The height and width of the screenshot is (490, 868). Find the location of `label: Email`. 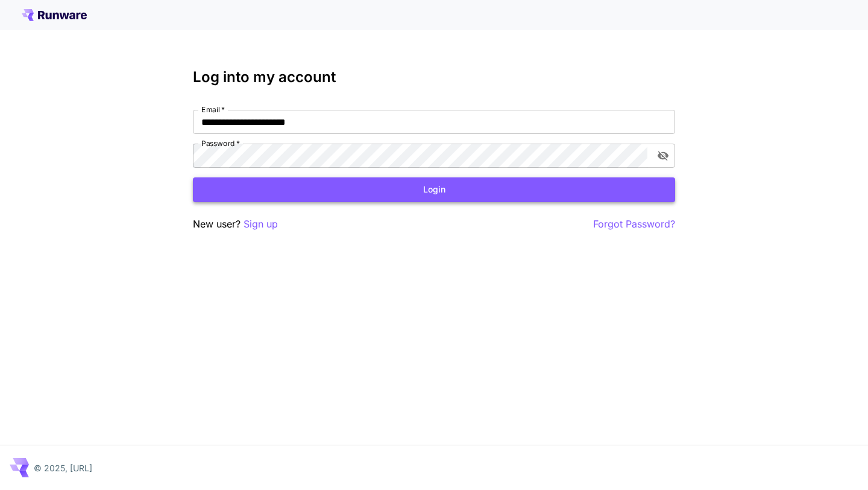

label: Email is located at coordinates (213, 109).